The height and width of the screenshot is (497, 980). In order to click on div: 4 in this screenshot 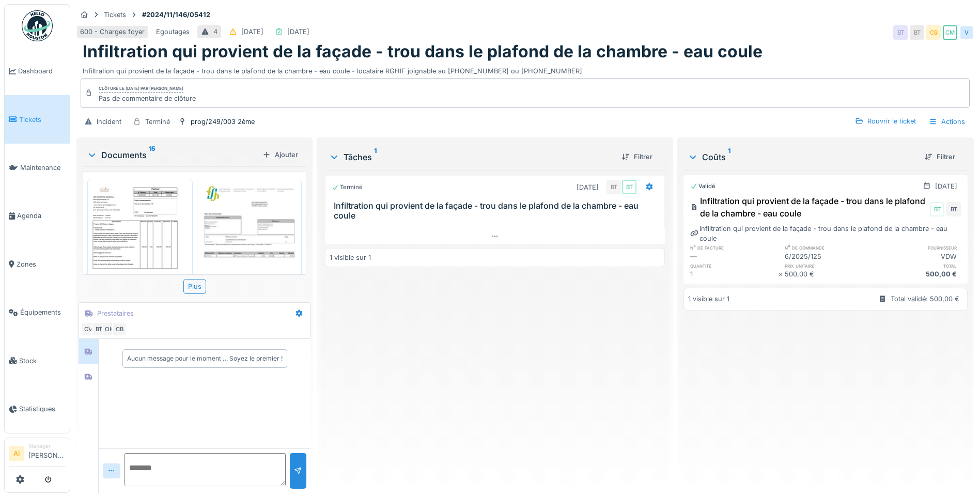, I will do `click(215, 31)`.